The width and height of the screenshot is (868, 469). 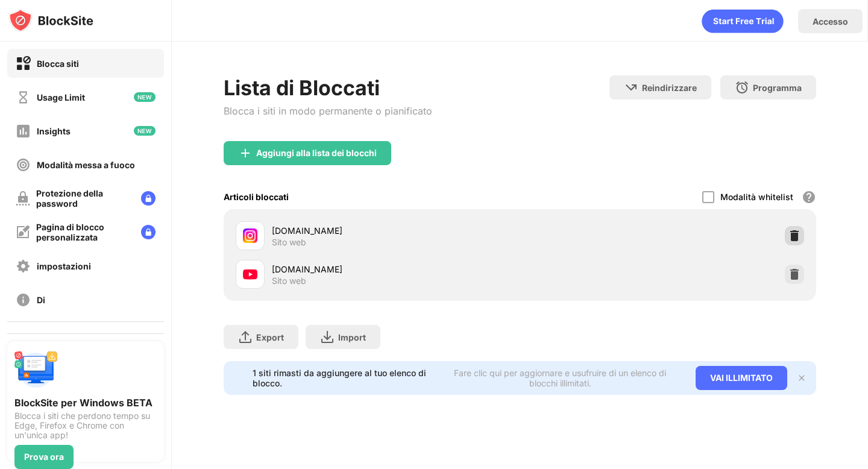 I want to click on div: Di, so click(x=41, y=300).